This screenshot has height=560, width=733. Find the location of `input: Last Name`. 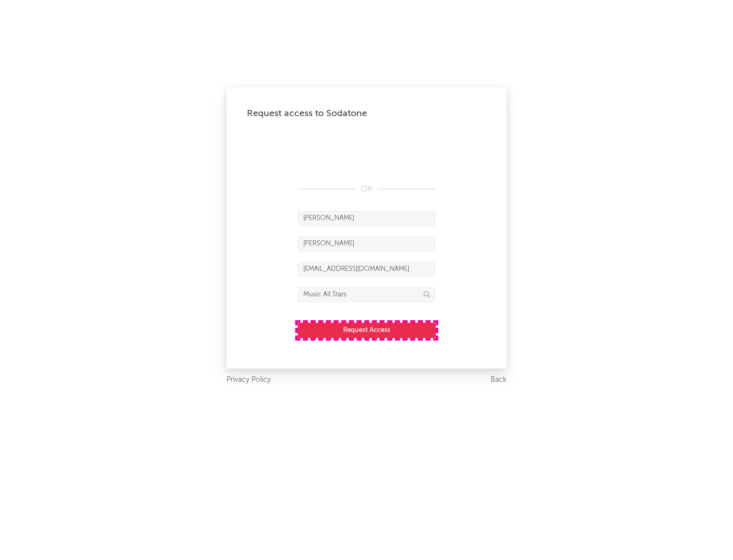

input: Last Name is located at coordinates (366, 244).